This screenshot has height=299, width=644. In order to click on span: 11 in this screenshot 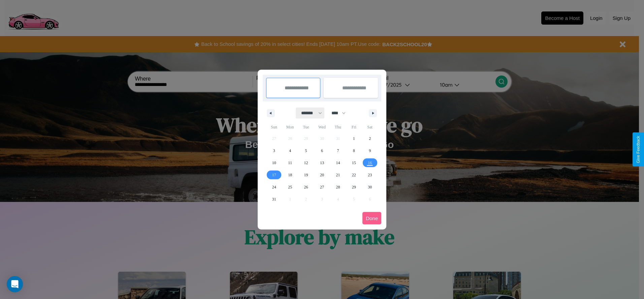, I will do `click(290, 163)`.